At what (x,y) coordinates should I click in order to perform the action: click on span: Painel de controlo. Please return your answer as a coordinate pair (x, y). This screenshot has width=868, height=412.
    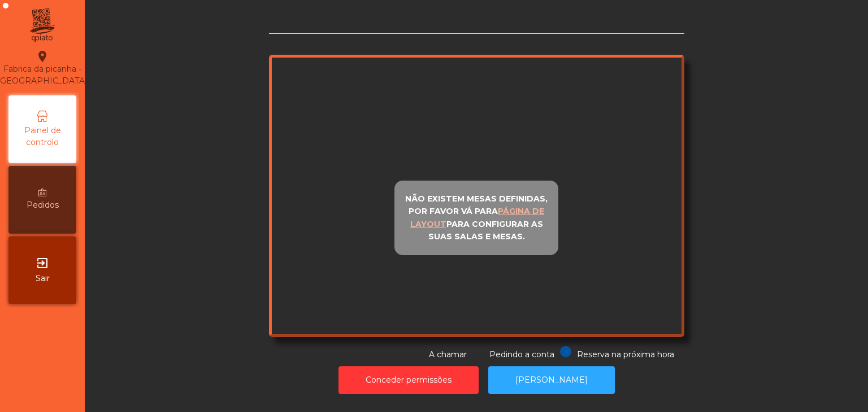
    Looking at the image, I should click on (42, 137).